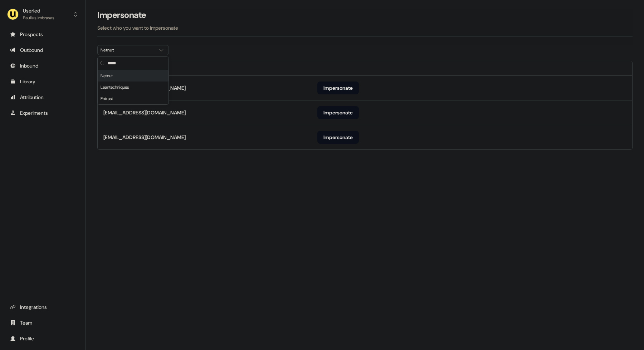  I want to click on a: Go to attribution, so click(43, 97).